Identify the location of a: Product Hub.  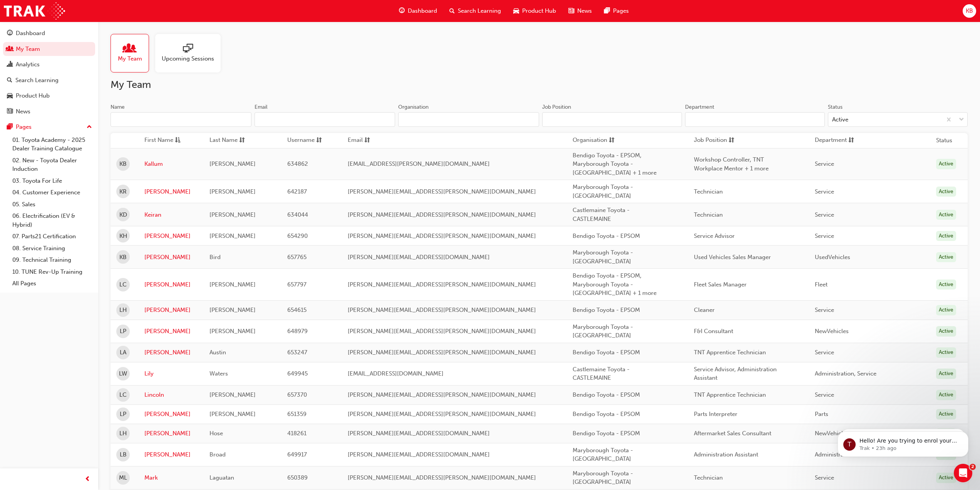
(49, 95).